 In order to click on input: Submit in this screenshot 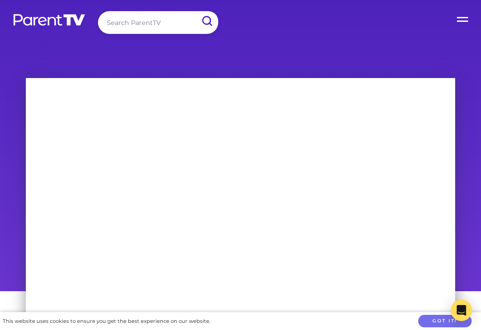, I will do `click(207, 21)`.